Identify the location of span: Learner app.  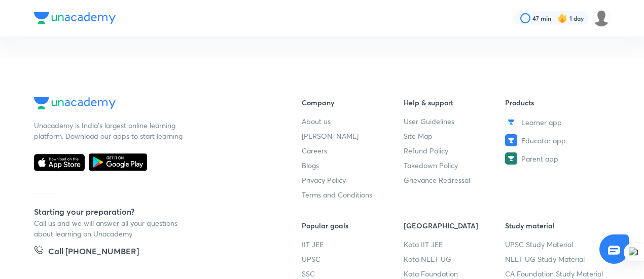
(542, 122).